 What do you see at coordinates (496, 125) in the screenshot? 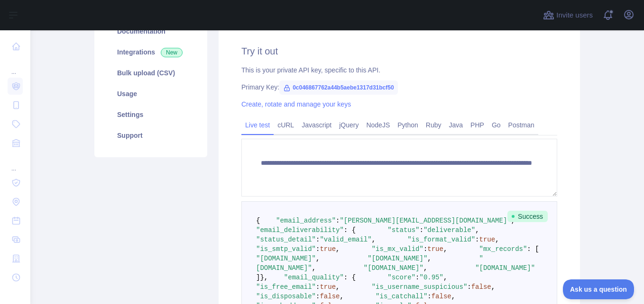
I see `a: Go` at bounding box center [496, 125].